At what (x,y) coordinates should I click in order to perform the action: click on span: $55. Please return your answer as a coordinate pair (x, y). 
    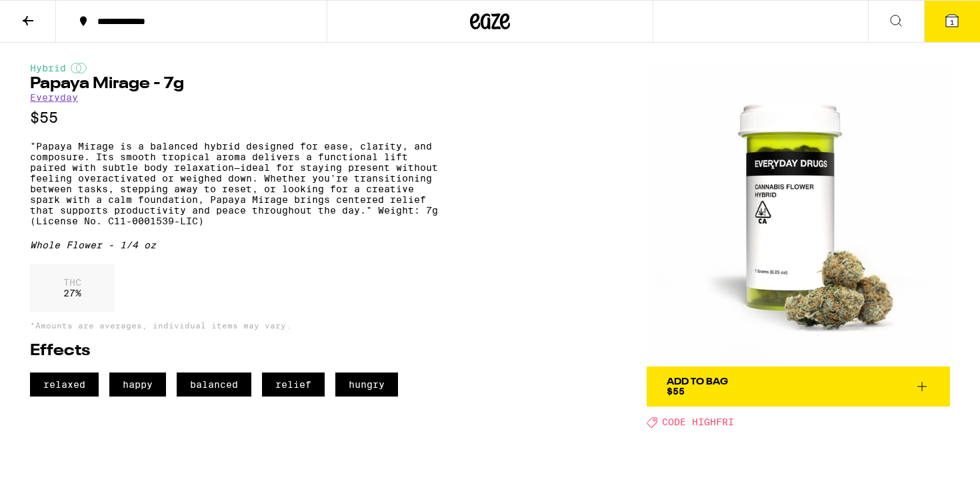
    Looking at the image, I should click on (675, 391).